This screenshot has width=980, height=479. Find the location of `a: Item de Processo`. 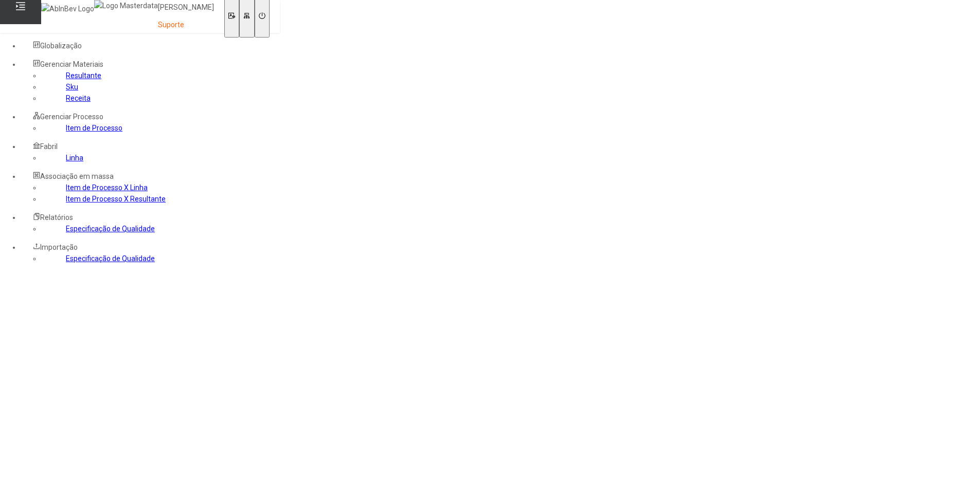

a: Item de Processo is located at coordinates (95, 128).